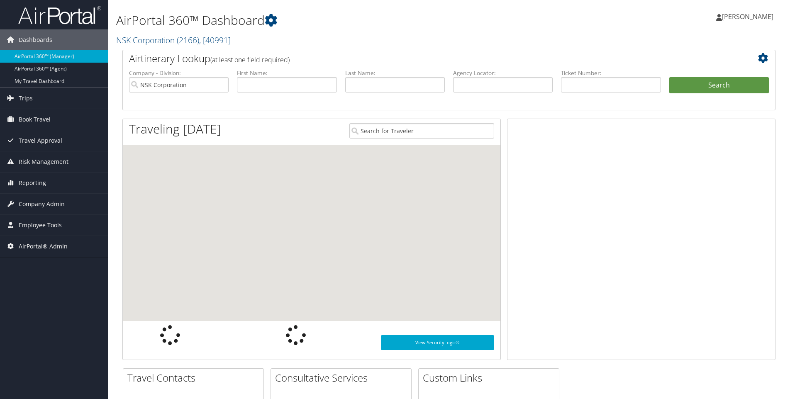 Image resolution: width=790 pixels, height=399 pixels. I want to click on label: Agency Locator:, so click(503, 73).